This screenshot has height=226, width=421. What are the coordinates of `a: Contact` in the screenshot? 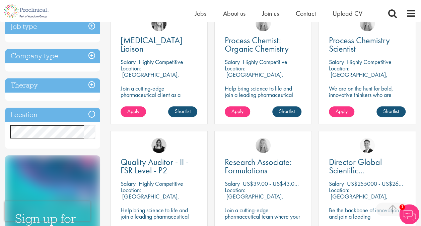 It's located at (306, 13).